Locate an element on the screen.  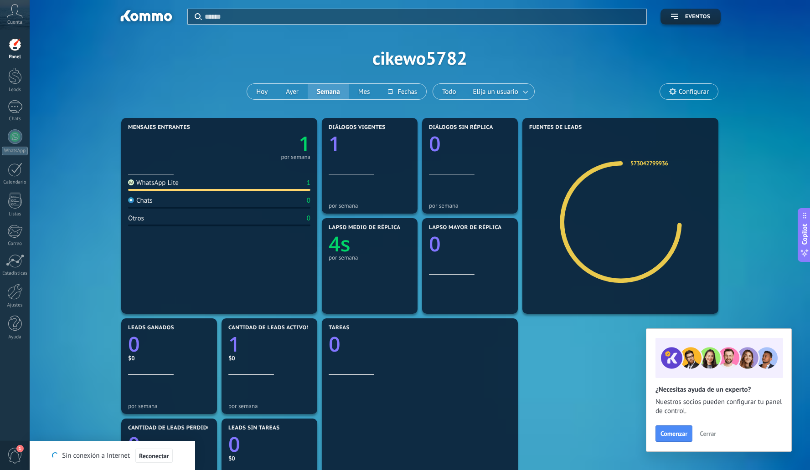
span: Mensajes entrantes is located at coordinates (159, 128).